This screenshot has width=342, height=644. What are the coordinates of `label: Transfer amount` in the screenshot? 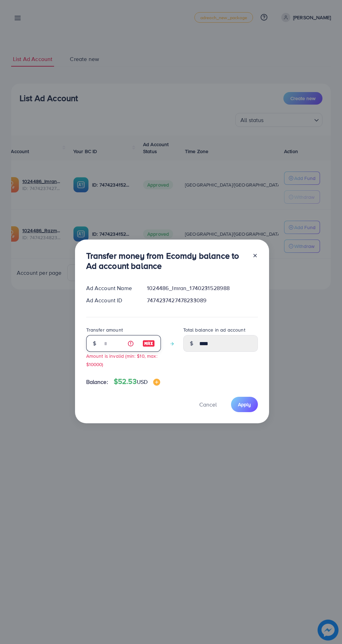 It's located at (105, 329).